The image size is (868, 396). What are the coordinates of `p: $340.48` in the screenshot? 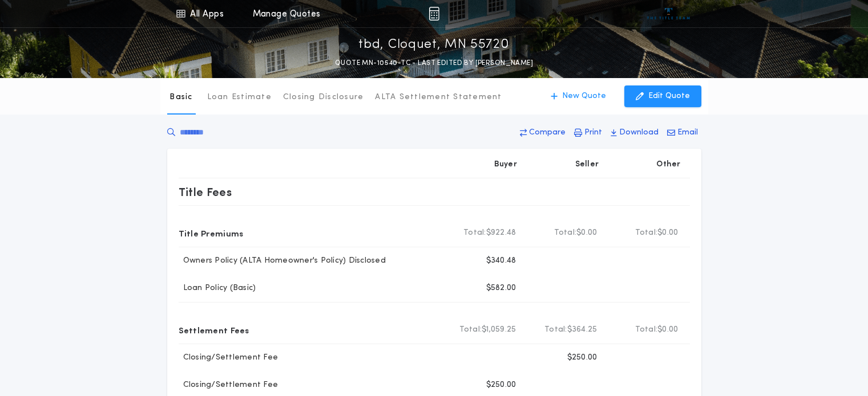 It's located at (501, 261).